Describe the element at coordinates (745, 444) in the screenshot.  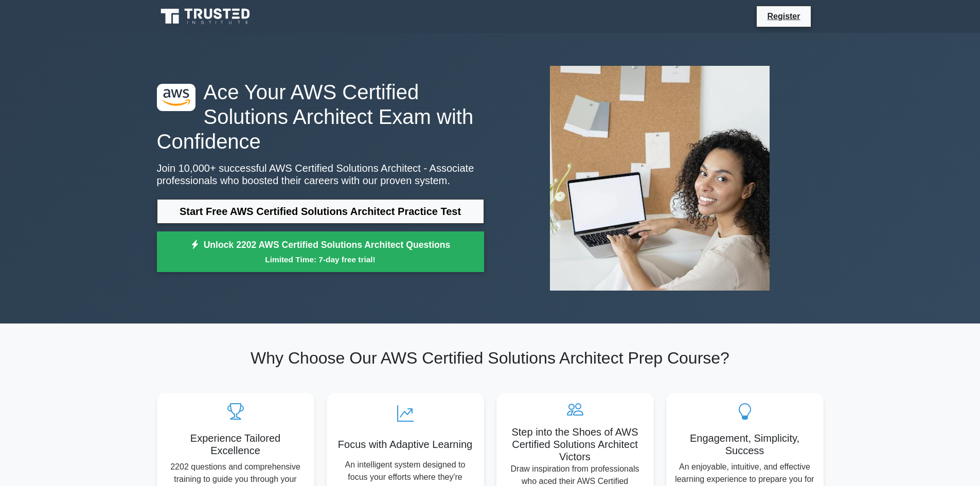
I see `h5: Engagement, Simplicity, Success` at that location.